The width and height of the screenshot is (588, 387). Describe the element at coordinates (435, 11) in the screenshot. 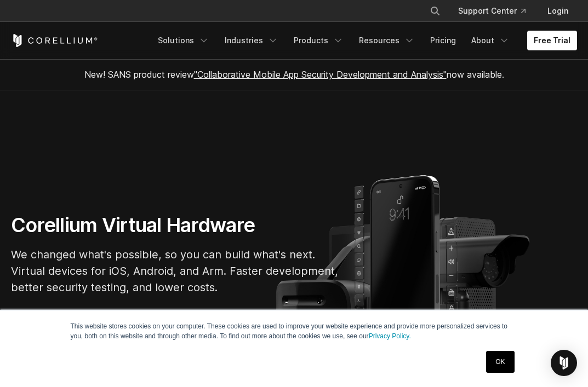

I see `button: Search` at that location.